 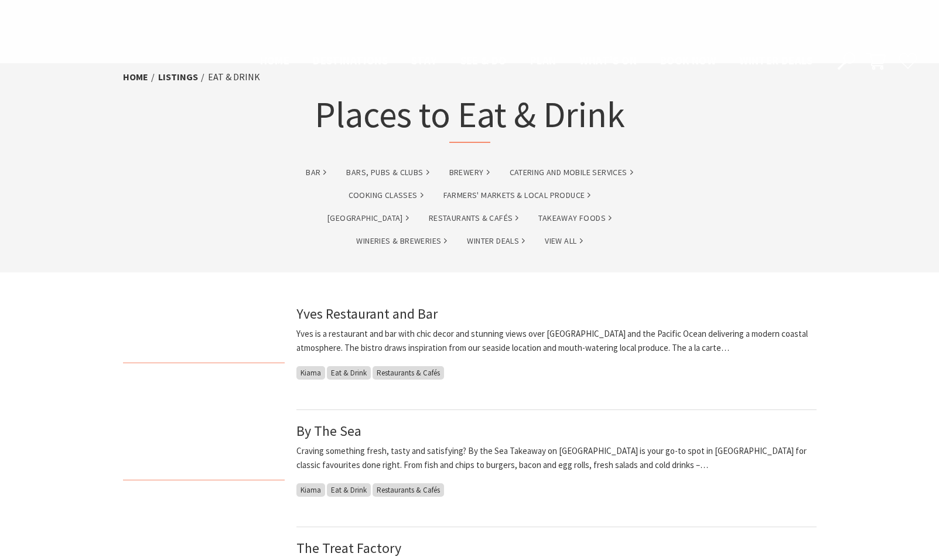 I want to click on a: Wineries & Breweries, so click(x=401, y=241).